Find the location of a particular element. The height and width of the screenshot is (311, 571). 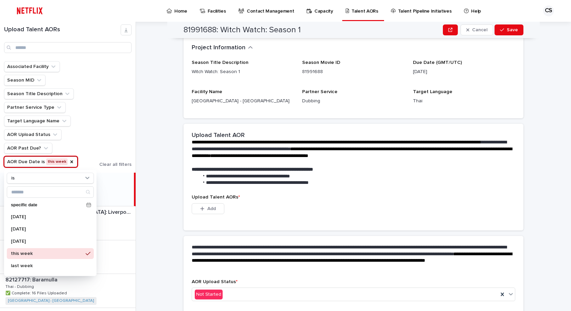

span: AOR Upload Status is located at coordinates (215, 282).